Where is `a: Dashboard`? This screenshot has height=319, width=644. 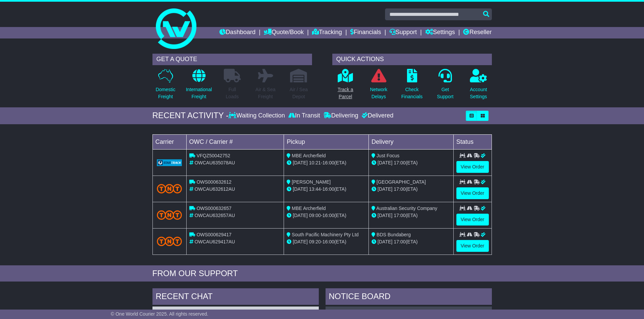 a: Dashboard is located at coordinates (237, 33).